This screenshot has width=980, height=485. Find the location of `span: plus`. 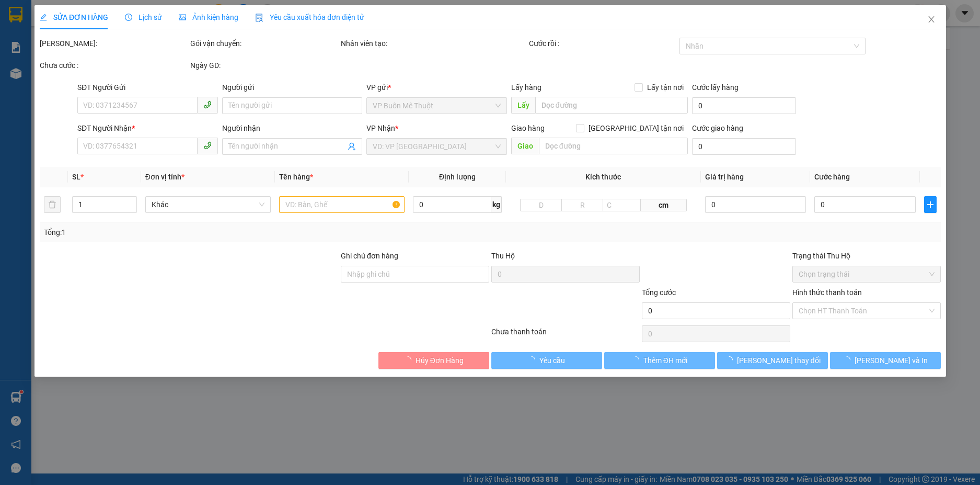

span: plus is located at coordinates (930, 204).